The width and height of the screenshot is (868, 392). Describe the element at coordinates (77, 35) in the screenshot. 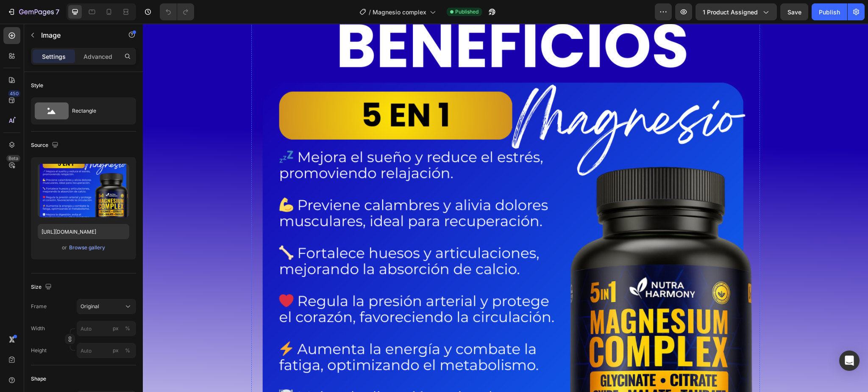

I see `p: Image` at that location.